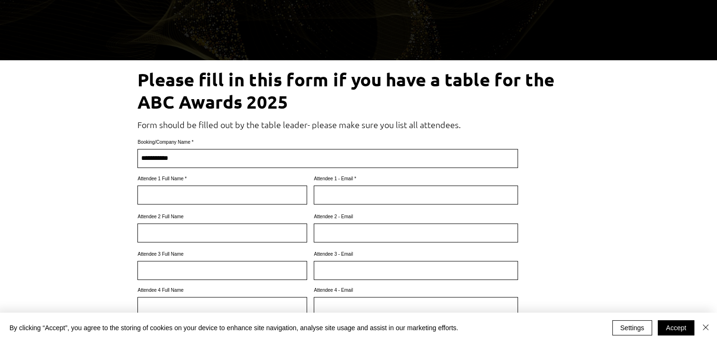 This screenshot has height=343, width=717. I want to click on span: Please fill in this form if you have a table for the ABC Awards 2025, so click(346, 90).